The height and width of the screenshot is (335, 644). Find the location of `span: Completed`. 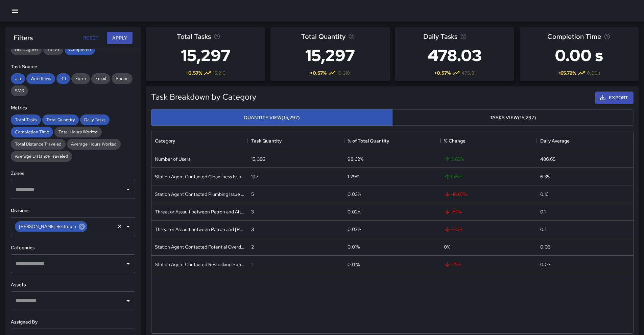

span: Completed is located at coordinates (80, 50).